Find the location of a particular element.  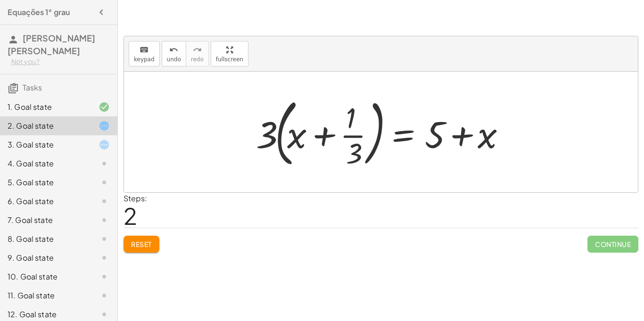

div: 4. Goal state is located at coordinates (45, 163).